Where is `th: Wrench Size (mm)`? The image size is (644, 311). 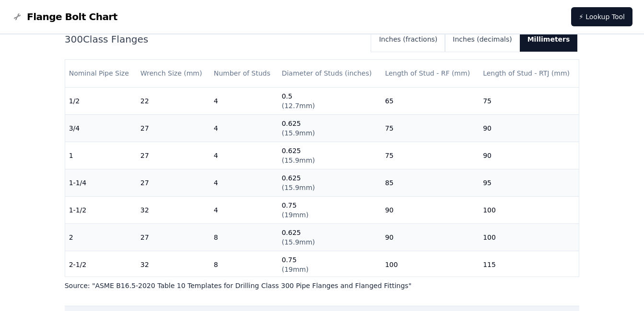
th: Wrench Size (mm) is located at coordinates (173, 73).